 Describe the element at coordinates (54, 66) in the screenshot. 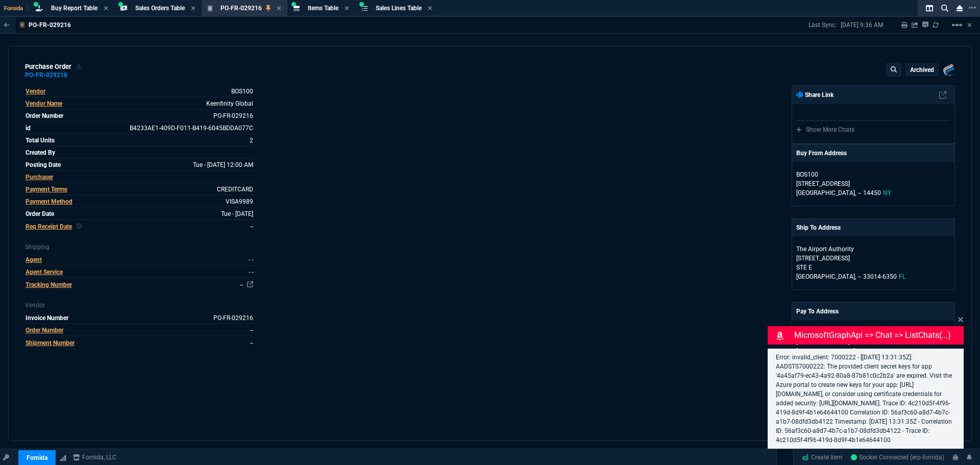

I see `div: purchase order` at that location.